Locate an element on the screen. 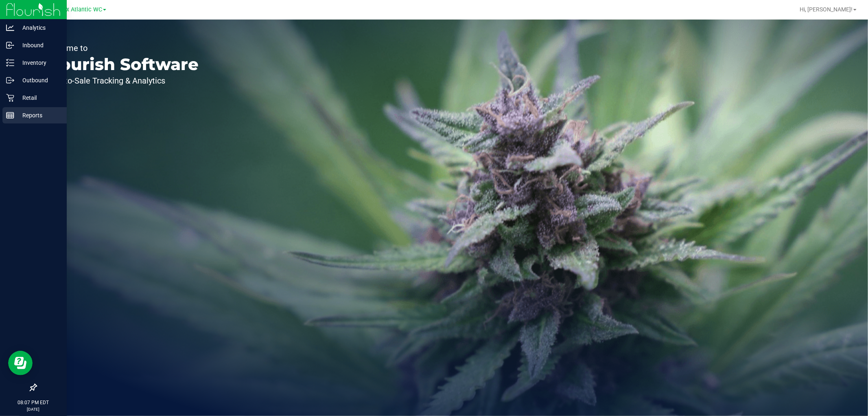 The width and height of the screenshot is (868, 416). span: Jax Atlantic WC is located at coordinates (81, 9).